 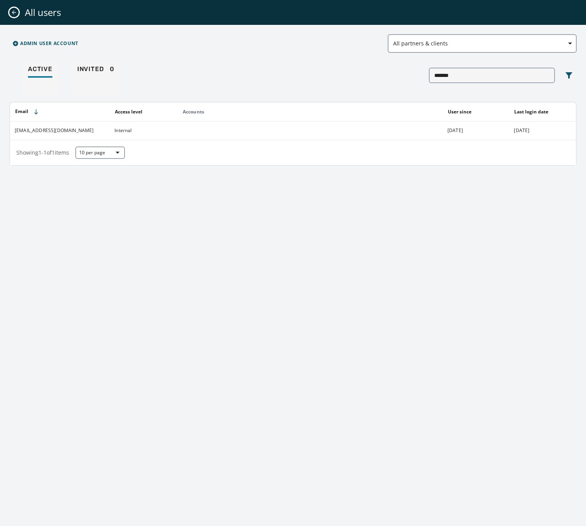 I want to click on span: Active, so click(x=40, y=69).